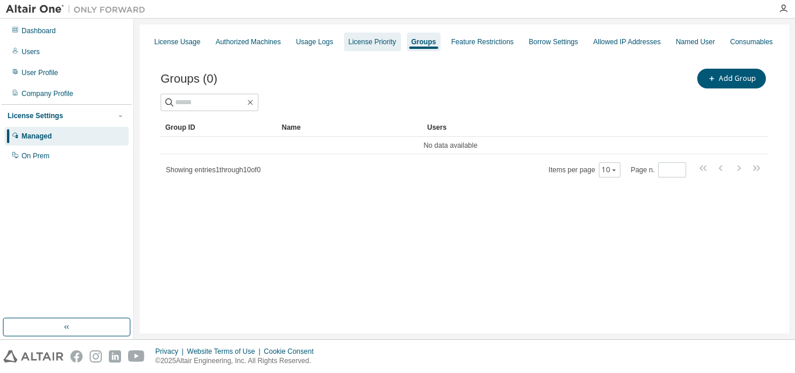 This screenshot has height=373, width=795. I want to click on span: Items per page, so click(584, 170).